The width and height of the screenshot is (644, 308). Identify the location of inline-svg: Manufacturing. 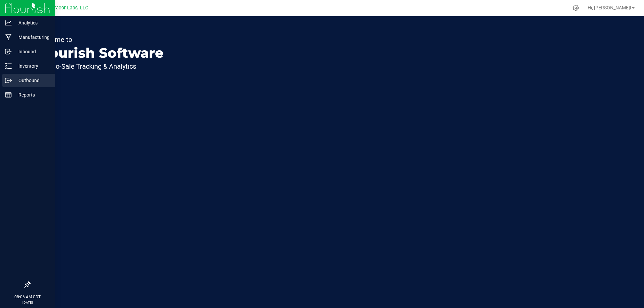
(8, 37).